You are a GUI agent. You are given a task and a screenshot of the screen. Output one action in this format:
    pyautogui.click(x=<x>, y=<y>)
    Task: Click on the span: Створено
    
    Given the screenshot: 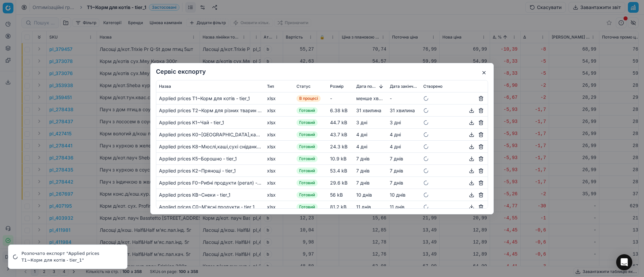 What is the action you would take?
    pyautogui.click(x=433, y=86)
    